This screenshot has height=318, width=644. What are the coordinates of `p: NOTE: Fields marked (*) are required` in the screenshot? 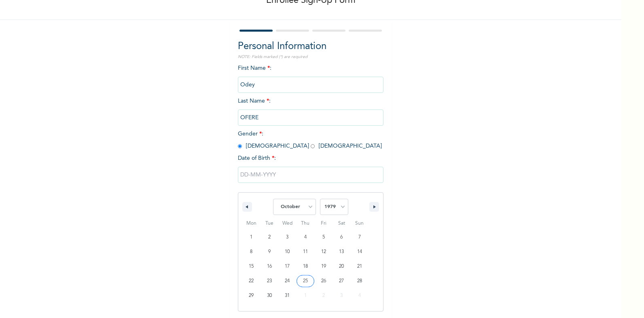 It's located at (310, 56).